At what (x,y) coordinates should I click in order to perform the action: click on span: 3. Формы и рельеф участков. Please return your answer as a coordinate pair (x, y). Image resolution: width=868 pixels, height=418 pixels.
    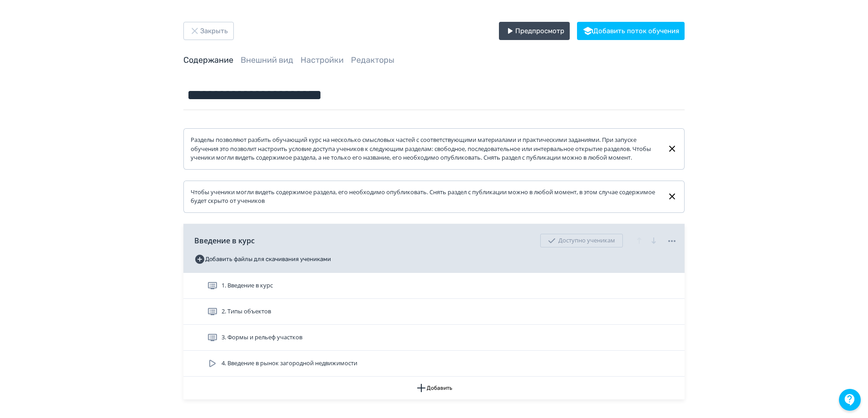
    Looking at the image, I should click on (262, 337).